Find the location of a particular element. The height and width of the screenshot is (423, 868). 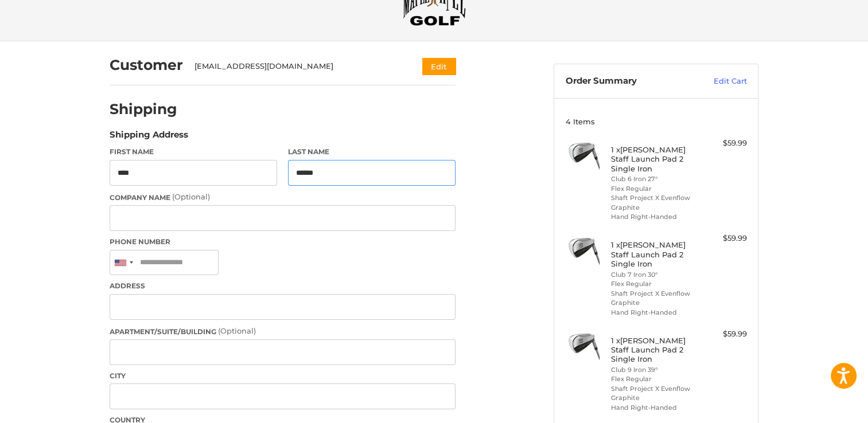

li: Club 7 Iron 30° is located at coordinates (655, 275).